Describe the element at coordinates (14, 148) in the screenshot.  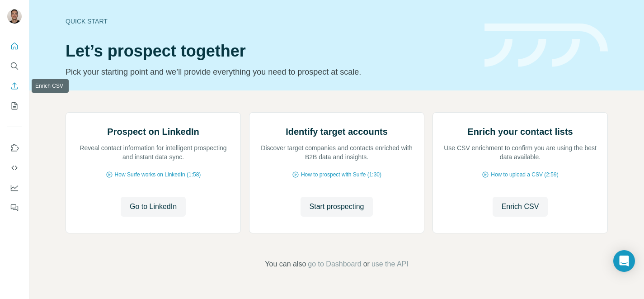
I see `button: Use Surfe on LinkedIn` at that location.